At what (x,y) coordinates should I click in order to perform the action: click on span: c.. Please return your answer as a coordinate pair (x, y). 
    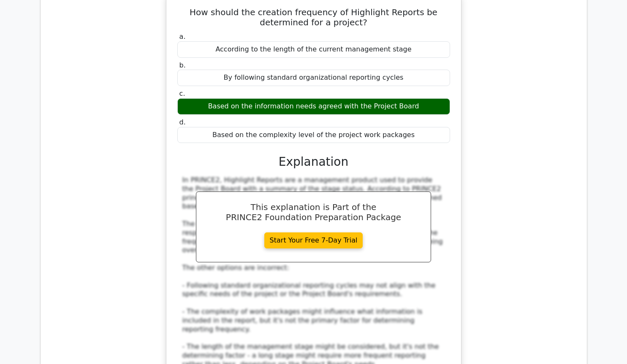
    Looking at the image, I should click on (182, 93).